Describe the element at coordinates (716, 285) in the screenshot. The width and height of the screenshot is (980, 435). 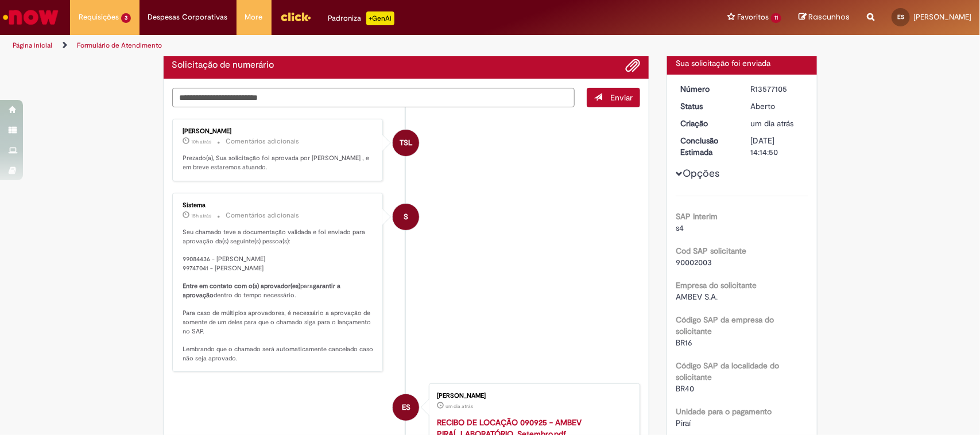
I see `b: Empresa do solicitante` at that location.